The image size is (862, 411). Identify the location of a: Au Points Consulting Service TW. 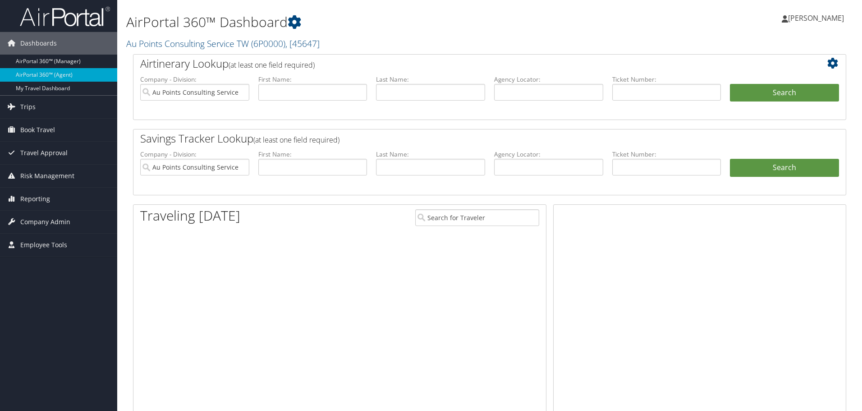
(223, 43).